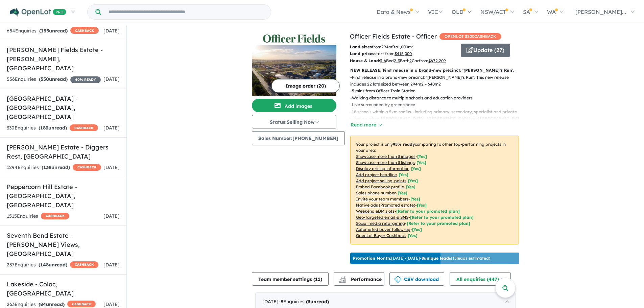 This screenshot has height=308, width=644. I want to click on p: Your project is only comparing to other top-performing projects in your area: - - - - - - - - - -..., so click(435, 190).